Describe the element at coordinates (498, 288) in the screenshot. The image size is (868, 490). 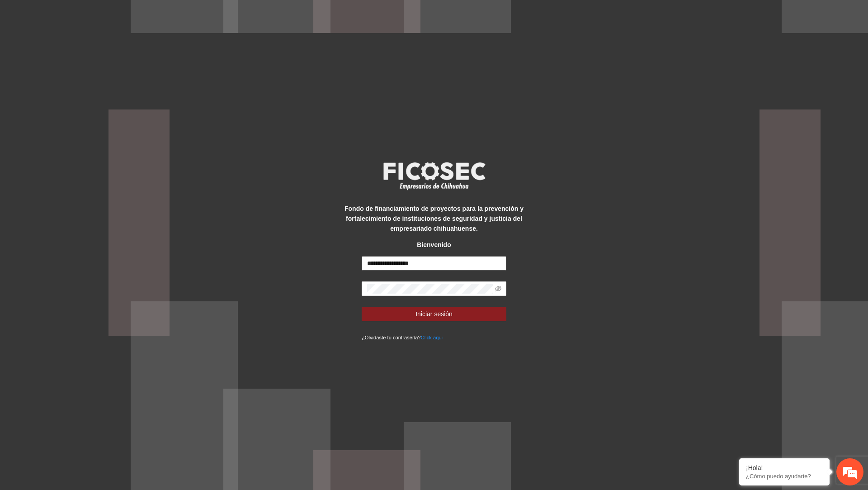
I see `span: eye-invisible` at that location.